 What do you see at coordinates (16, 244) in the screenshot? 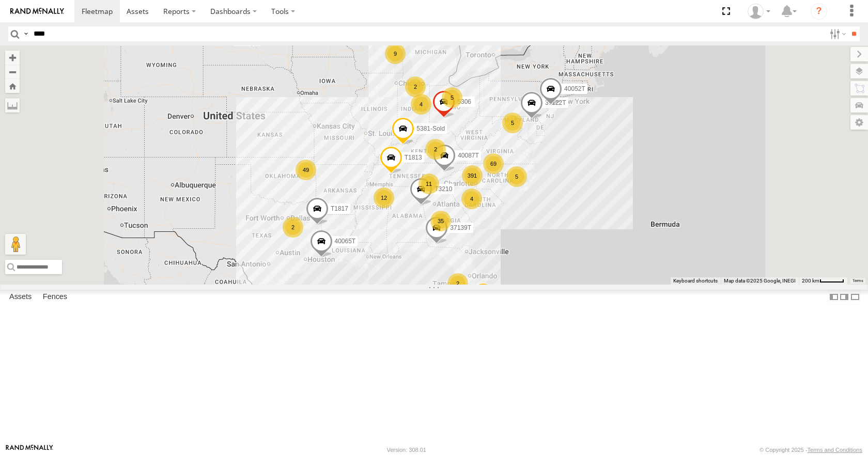
I see `button: Drag Pegman onto the map to open Street View` at bounding box center [16, 244].